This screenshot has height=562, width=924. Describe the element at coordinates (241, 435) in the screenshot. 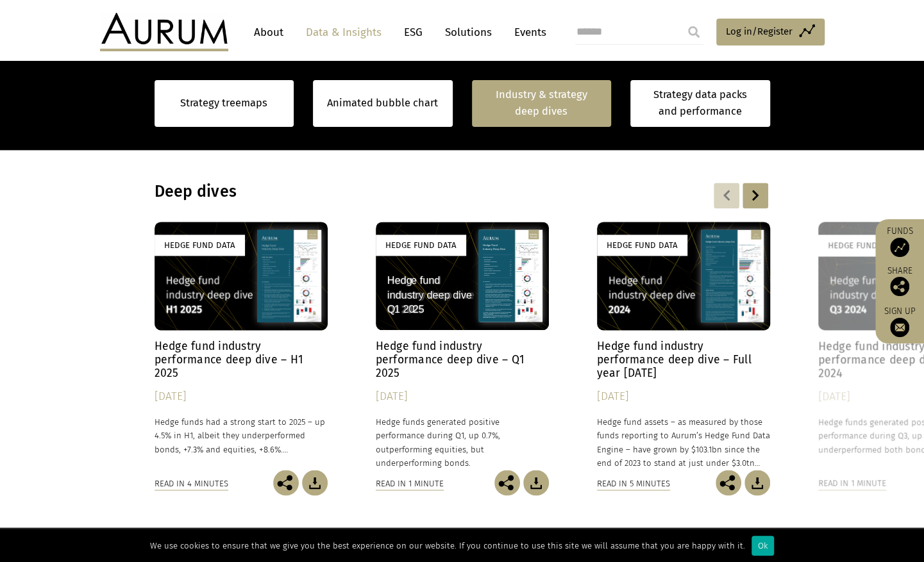

I see `p: Hedge funds had a strong start to 2025 – up 4.5% in H1, albeit they underperformed bonds, +7.3% a...` at that location.